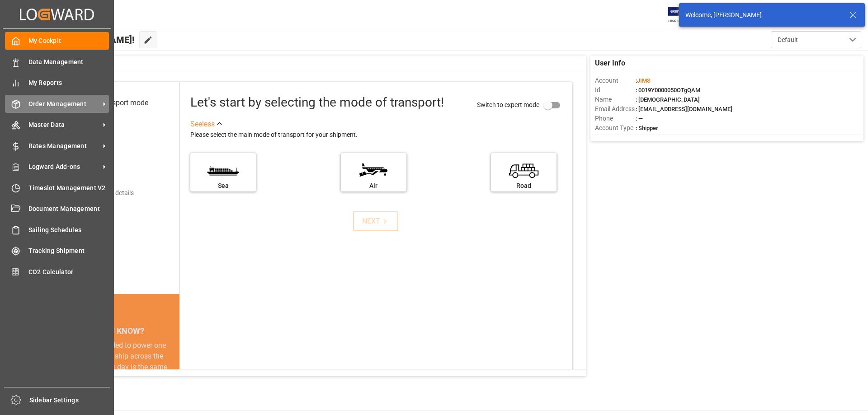  What do you see at coordinates (70, 400) in the screenshot?
I see `span: Sidebar Settings` at bounding box center [70, 400].